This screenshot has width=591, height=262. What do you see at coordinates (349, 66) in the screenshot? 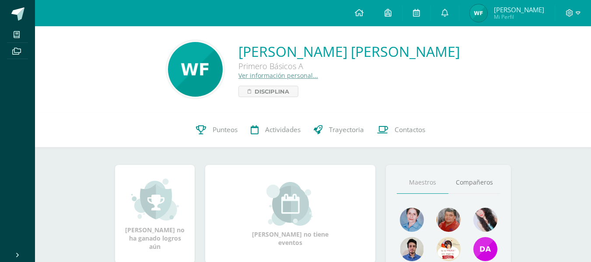
I see `div: Primero Básicos A` at bounding box center [349, 66].